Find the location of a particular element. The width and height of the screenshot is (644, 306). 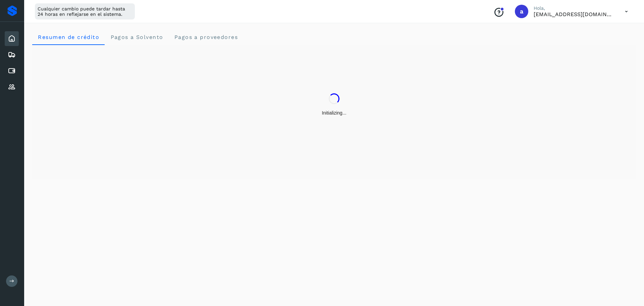

span: Resumen de crédito is located at coordinates (68, 37).